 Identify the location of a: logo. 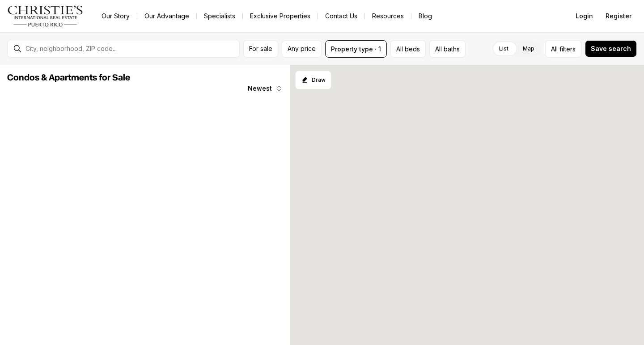
(45, 16).